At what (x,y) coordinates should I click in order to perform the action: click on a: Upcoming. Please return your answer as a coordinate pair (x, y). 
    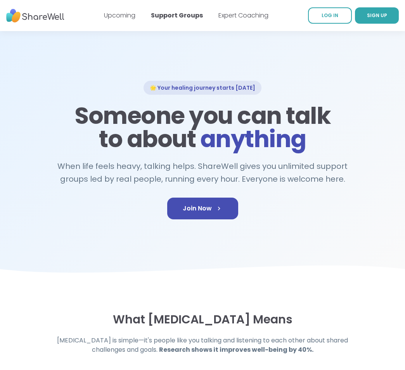
    Looking at the image, I should click on (120, 15).